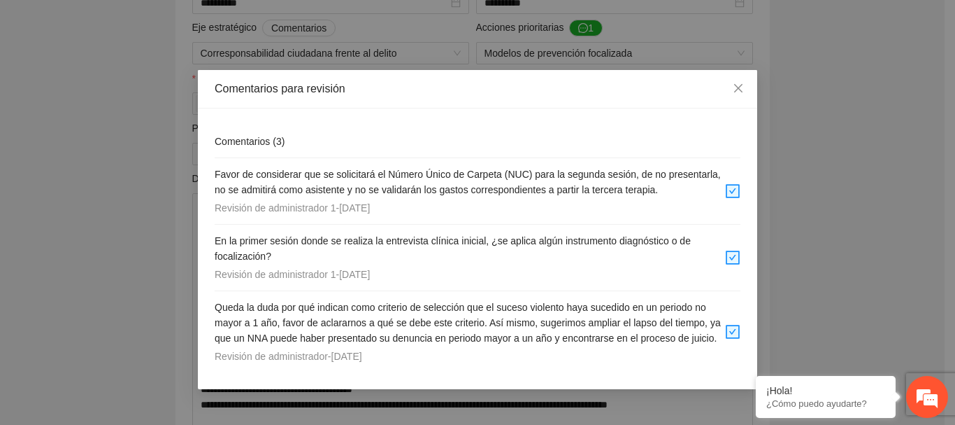 Image resolution: width=955 pixels, height=425 pixels. Describe the element at coordinates (136, 304) in the screenshot. I see `textarea: Escriba su mensaje y pulse “Intro”` at that location.